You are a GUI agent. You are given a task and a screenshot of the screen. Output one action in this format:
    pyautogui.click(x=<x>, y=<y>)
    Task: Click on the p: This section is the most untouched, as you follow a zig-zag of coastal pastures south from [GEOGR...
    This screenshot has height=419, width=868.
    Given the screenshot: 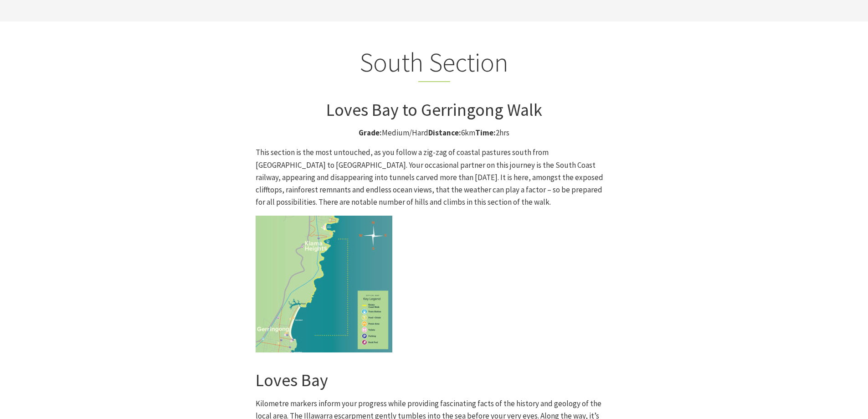 What is the action you would take?
    pyautogui.click(x=434, y=177)
    